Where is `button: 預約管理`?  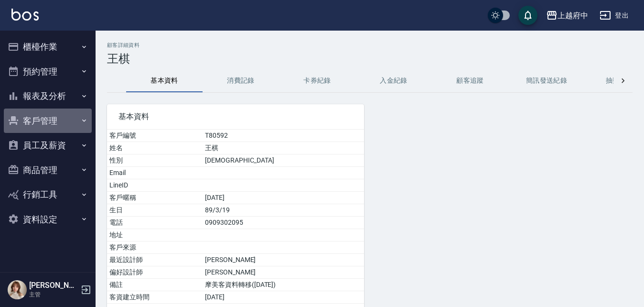
button: 預約管理 is located at coordinates (48, 72).